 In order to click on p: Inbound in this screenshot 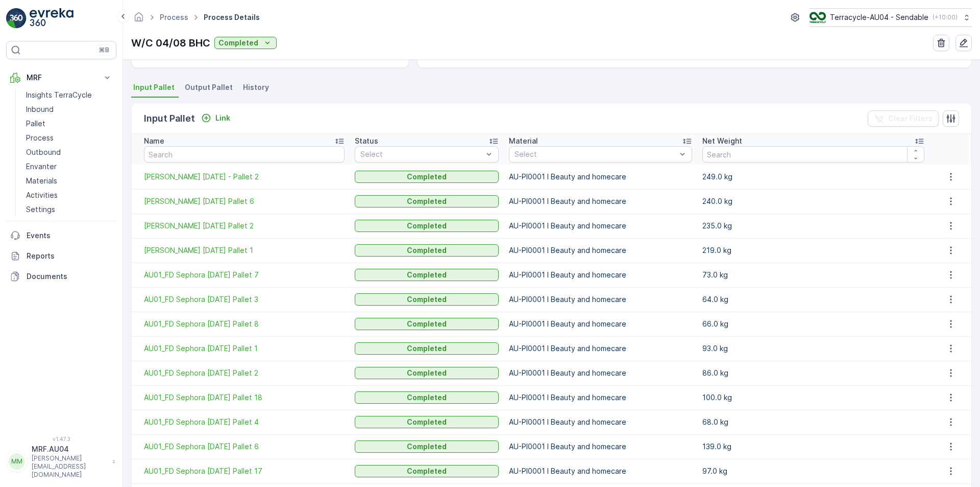, I will do `click(40, 110)`.